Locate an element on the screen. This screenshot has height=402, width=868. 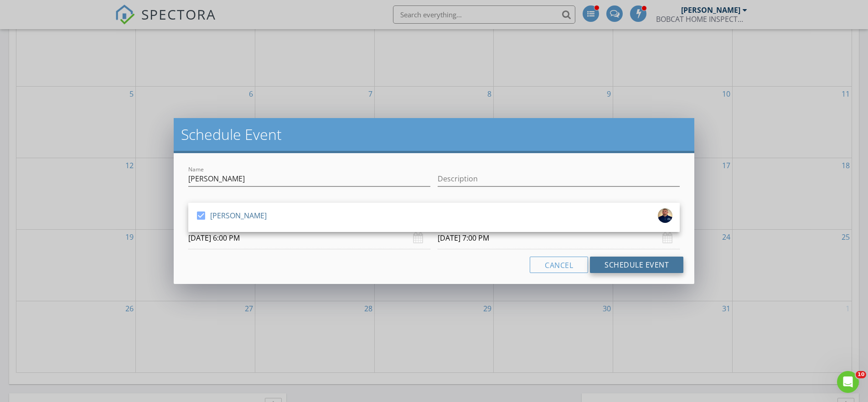
img: img_2996.jpeg is located at coordinates (665, 215).